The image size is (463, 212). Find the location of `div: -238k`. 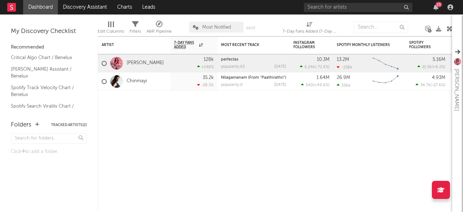

div: -238k is located at coordinates (345, 67).